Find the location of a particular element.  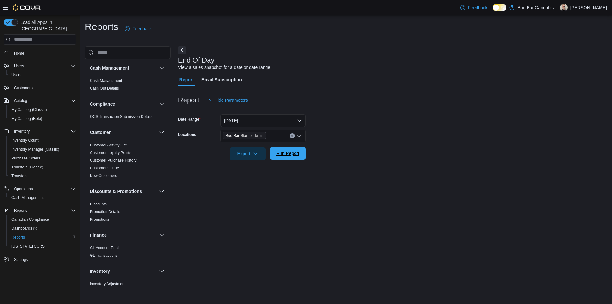

a: Customer Activity List is located at coordinates (108, 145).